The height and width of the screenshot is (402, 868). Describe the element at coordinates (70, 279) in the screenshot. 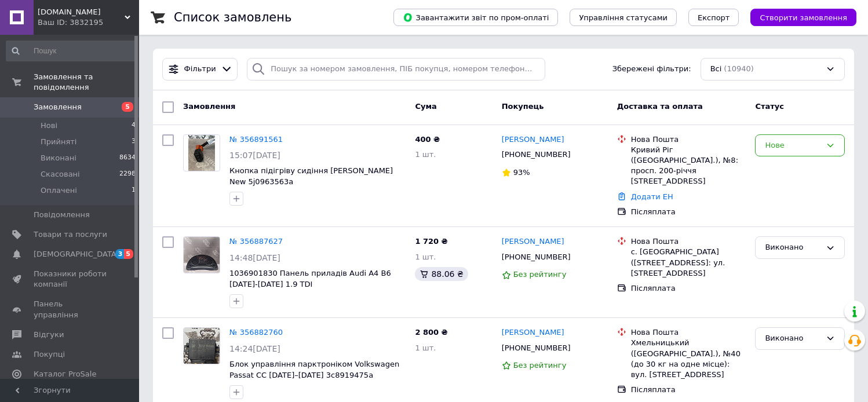

I see `span: Показники роботи компанії` at that location.